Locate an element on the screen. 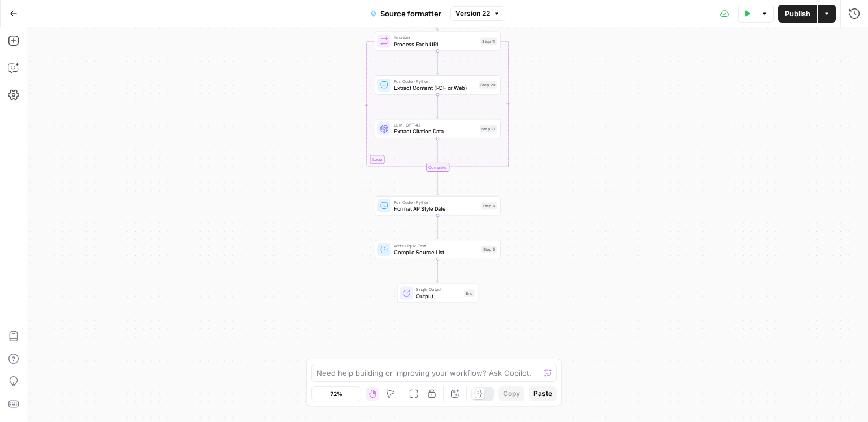 The width and height of the screenshot is (868, 422). g: Edge from step_11 to step_20 is located at coordinates (437, 62).